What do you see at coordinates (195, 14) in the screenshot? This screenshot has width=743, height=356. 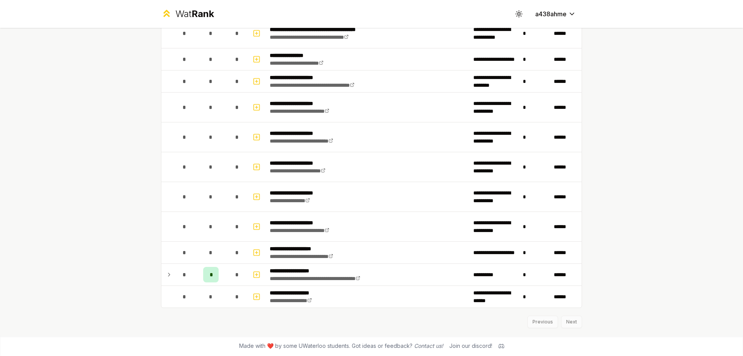 I see `div: Wat` at bounding box center [195, 14].